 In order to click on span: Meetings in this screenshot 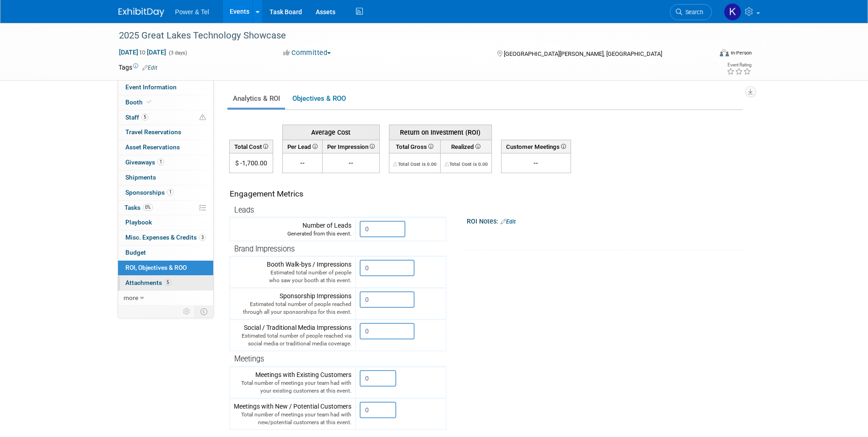, I will do `click(249, 358)`.